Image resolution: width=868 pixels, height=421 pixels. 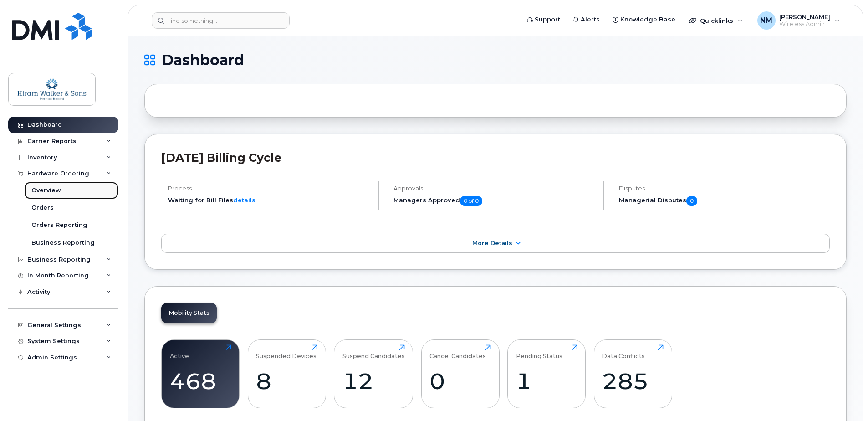 I want to click on div: Active, so click(x=180, y=352).